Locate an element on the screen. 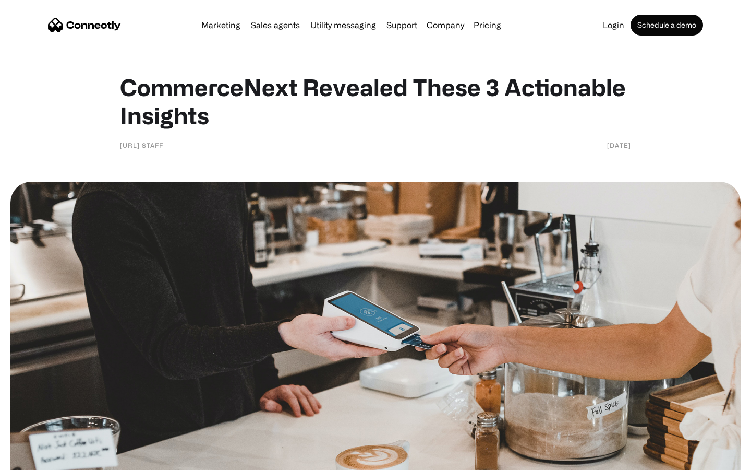  a: Support is located at coordinates (402, 25).